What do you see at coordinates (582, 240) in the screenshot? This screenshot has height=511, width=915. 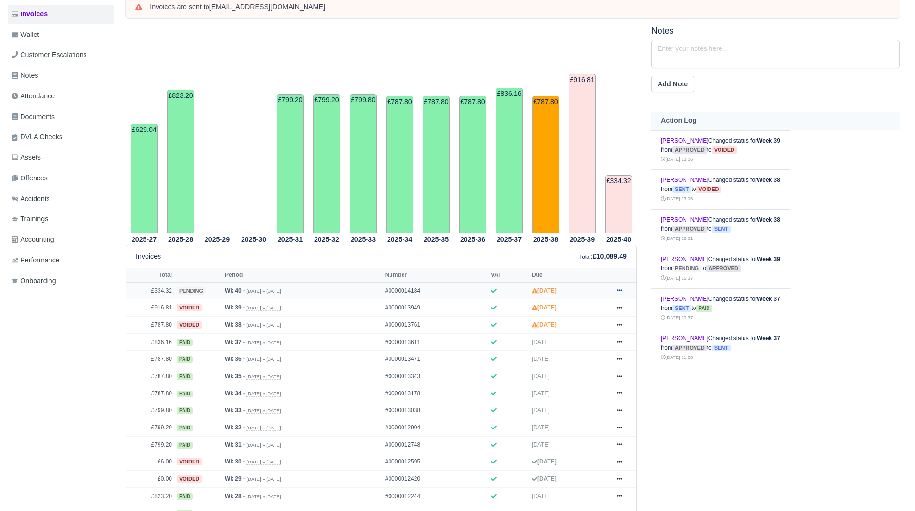 I see `th: 2025-39` at bounding box center [582, 240].